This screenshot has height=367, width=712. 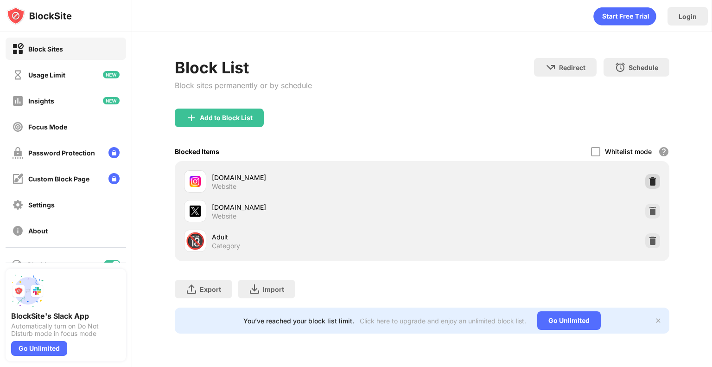 I want to click on div: Import, so click(x=273, y=289).